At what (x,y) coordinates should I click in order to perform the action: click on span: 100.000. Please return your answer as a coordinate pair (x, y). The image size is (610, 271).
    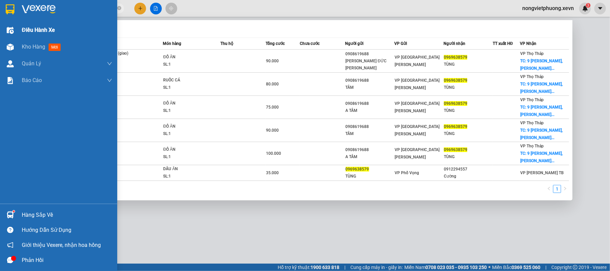
    Looking at the image, I should click on (273, 153).